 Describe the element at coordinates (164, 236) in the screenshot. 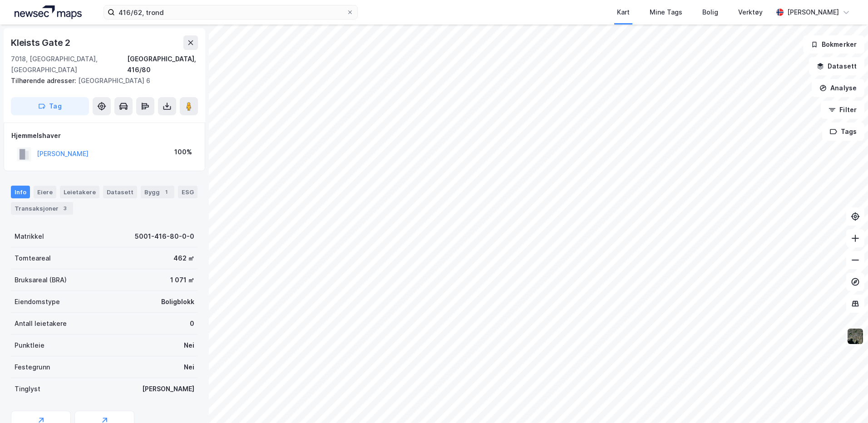

I see `div: 5001-416-80-0-0` at that location.